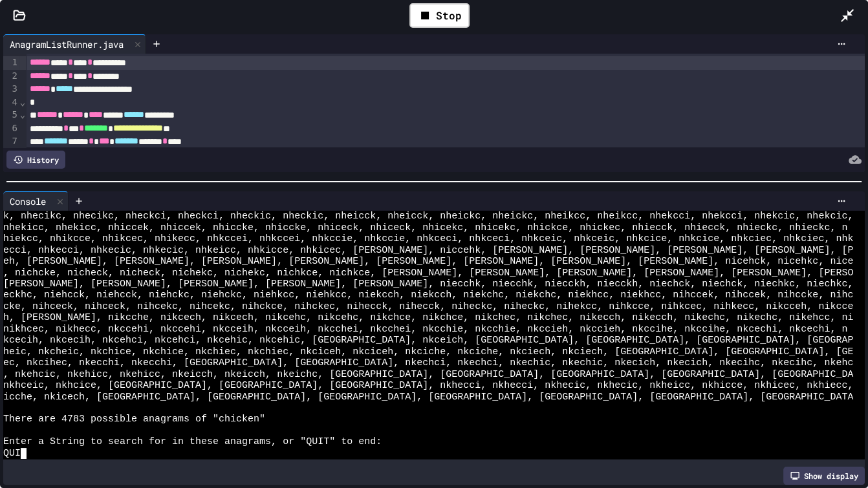 Image resolution: width=868 pixels, height=488 pixels. Describe the element at coordinates (47, 43) in the screenshot. I see `div: Chat with us now!Close` at that location.